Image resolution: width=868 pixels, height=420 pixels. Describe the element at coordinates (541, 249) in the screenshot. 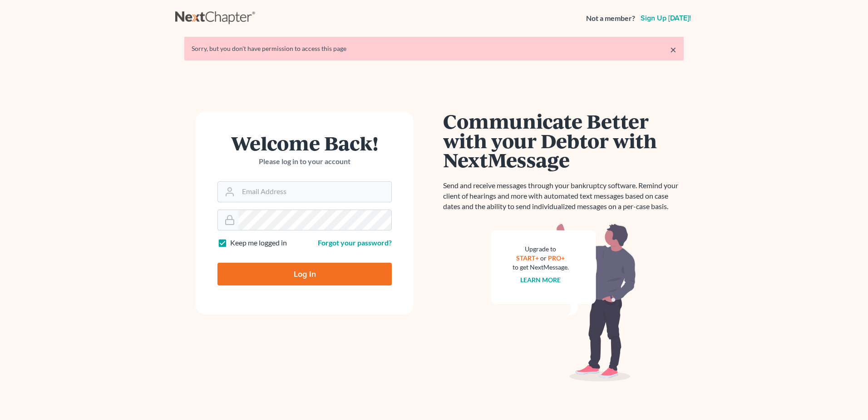

I see `div: Upgrade to` at that location.